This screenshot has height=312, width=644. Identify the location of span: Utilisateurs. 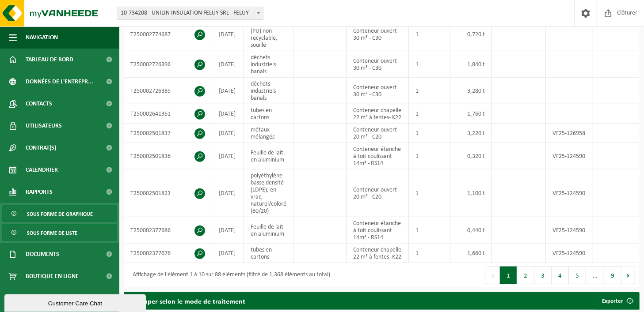
(43, 126).